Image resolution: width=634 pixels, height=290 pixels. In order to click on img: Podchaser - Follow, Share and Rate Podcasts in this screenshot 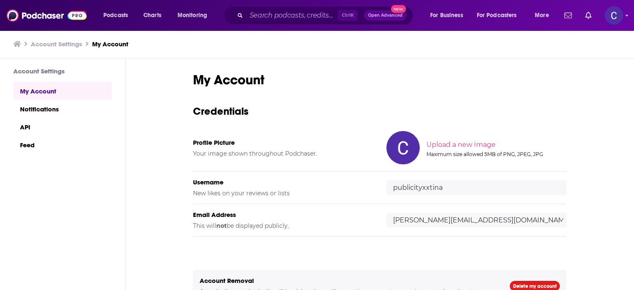, I will do `click(47, 15)`.